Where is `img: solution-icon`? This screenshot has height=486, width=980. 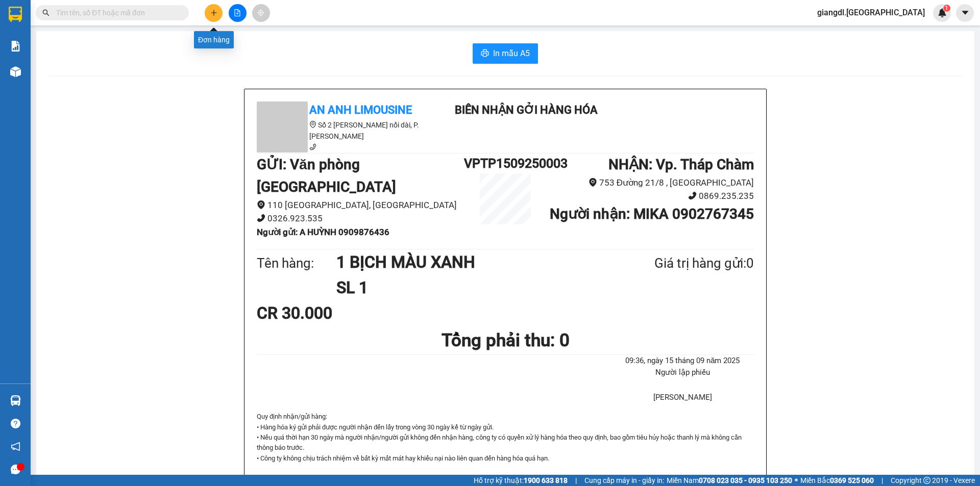
img: solution-icon is located at coordinates (15, 46).